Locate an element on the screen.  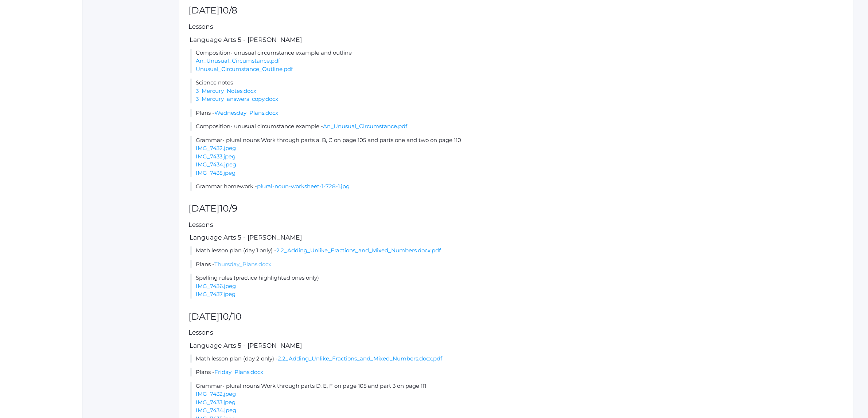
a: IMG_7436.jpeg is located at coordinates (216, 286).